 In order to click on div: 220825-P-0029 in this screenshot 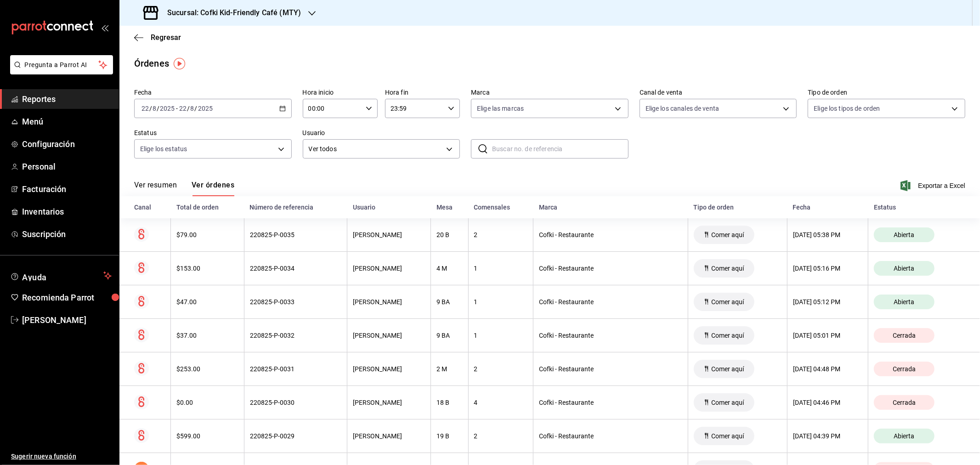, I will do `click(296, 437)`.